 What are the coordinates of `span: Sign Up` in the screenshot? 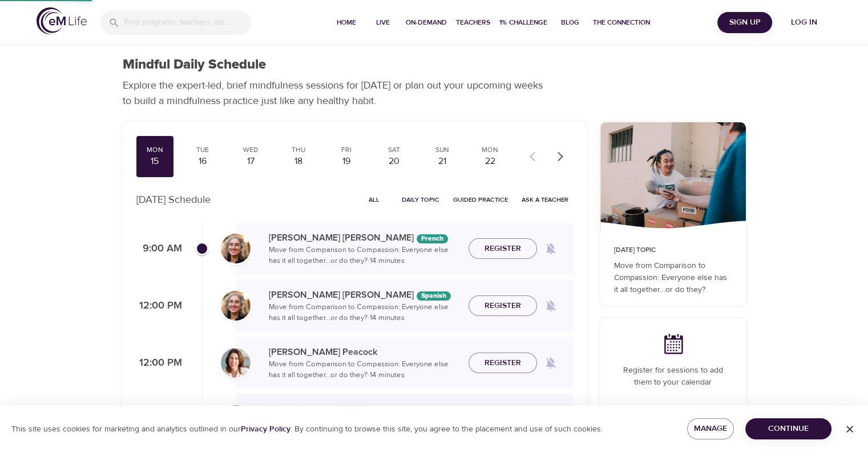 It's located at (745, 22).